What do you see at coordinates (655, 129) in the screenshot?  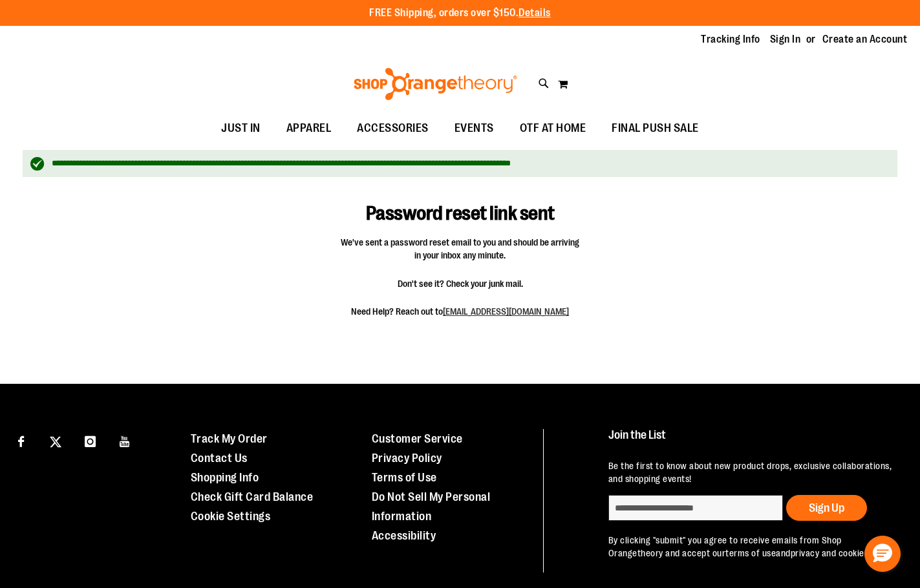 I see `a: FINAL PUSH SALE` at bounding box center [655, 129].